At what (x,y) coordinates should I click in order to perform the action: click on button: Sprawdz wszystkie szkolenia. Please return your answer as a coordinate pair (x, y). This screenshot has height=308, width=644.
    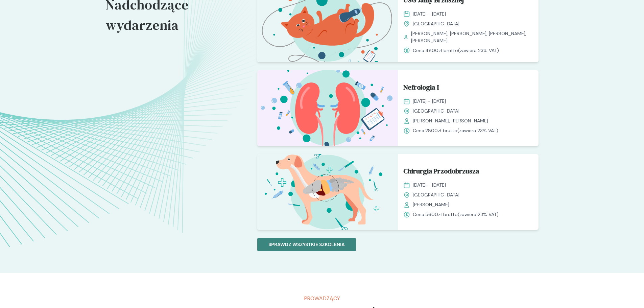
    Looking at the image, I should click on (307, 245).